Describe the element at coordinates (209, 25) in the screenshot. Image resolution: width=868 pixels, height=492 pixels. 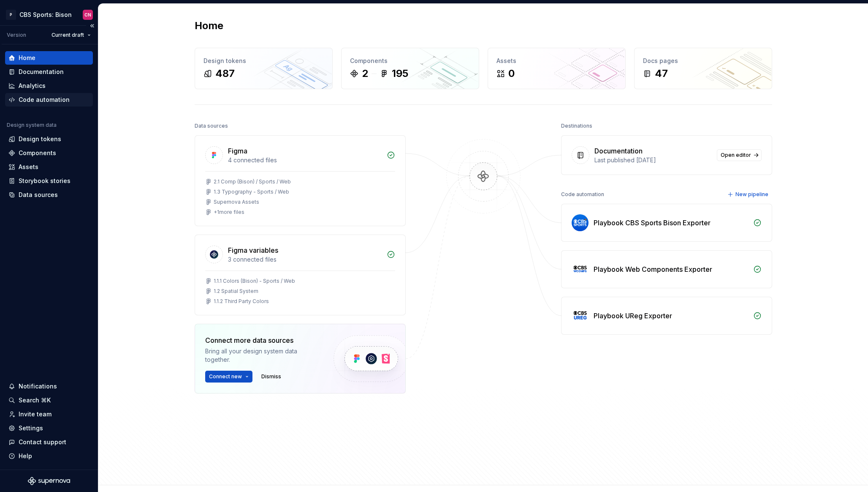
I see `h2: Home` at that location.